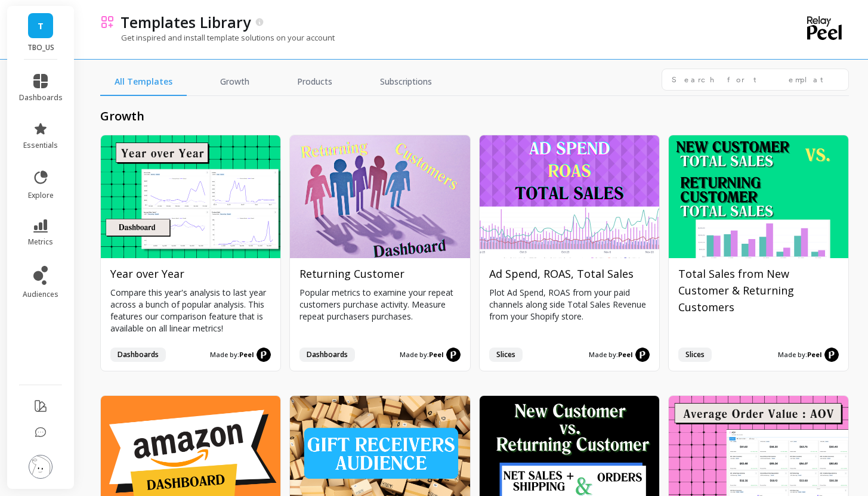 The height and width of the screenshot is (496, 868). What do you see at coordinates (41, 146) in the screenshot?
I see `span: essentials` at bounding box center [41, 146].